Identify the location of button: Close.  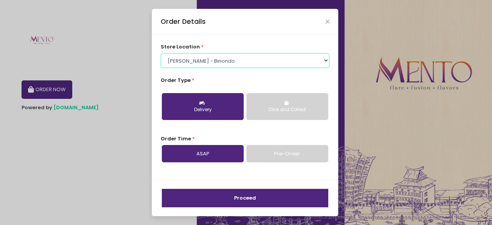
(328, 22).